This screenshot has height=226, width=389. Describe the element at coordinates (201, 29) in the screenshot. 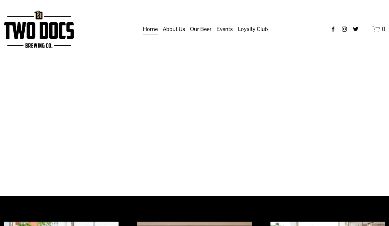

I see `span: Our Beer` at that location.